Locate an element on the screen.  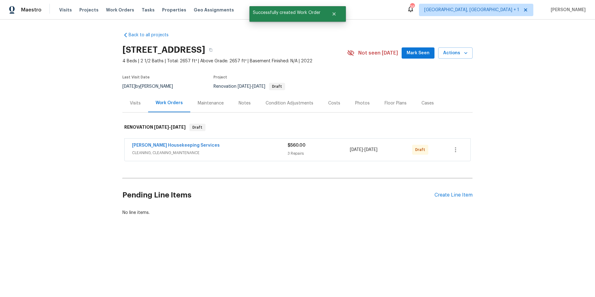
span: Visits is located at coordinates (65, 10).